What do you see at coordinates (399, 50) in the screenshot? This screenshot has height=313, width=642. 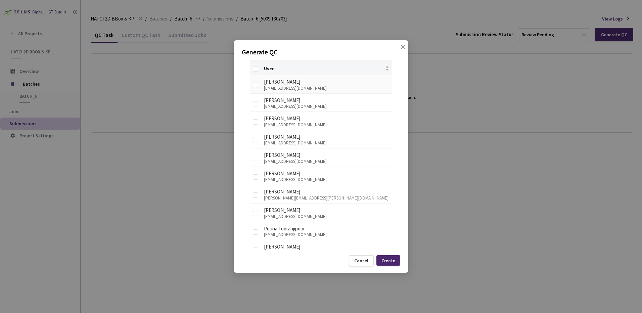 I see `button: Close` at bounding box center [399, 50].